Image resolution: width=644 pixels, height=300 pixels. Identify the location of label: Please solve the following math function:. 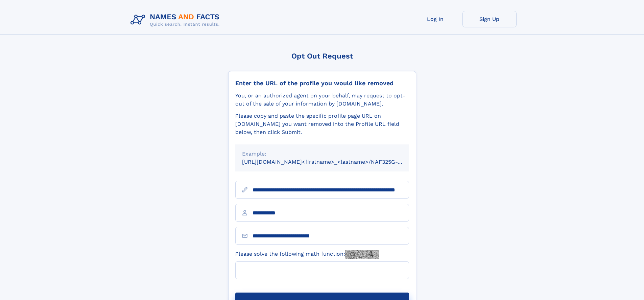
(307, 254).